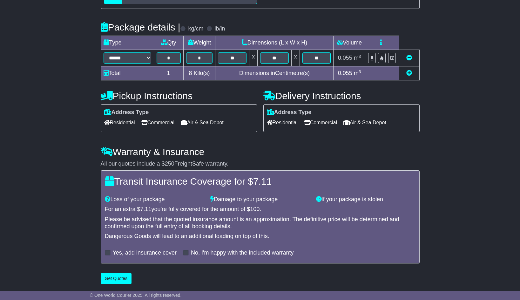  Describe the element at coordinates (366, 200) in the screenshot. I see `div: If your package is stolen` at that location.